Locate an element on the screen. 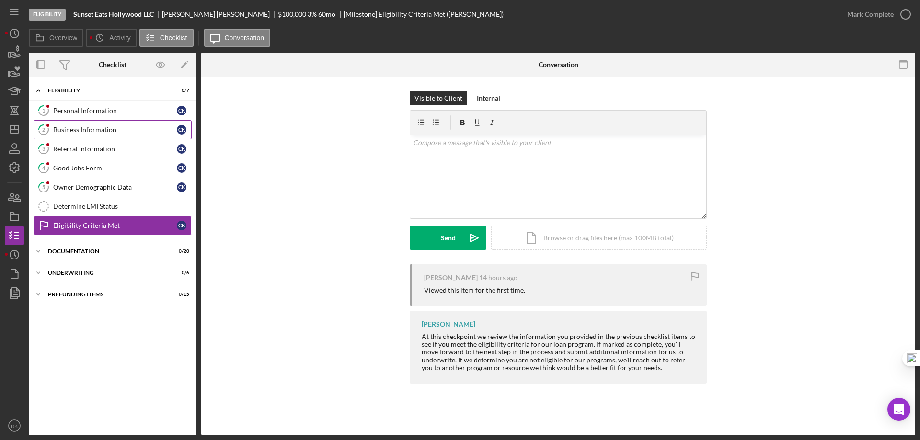  tspan: 2 is located at coordinates (44, 129).